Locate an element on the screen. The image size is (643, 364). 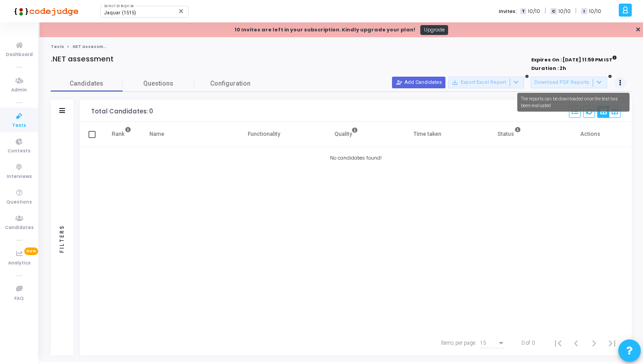
span: Admin is located at coordinates (19, 90).